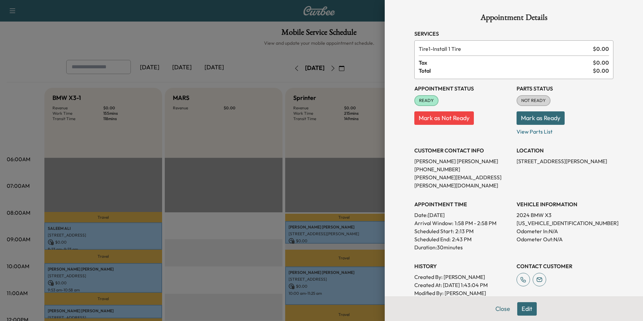 This screenshot has height=321, width=643. I want to click on span: NOT READY, so click(534, 101).